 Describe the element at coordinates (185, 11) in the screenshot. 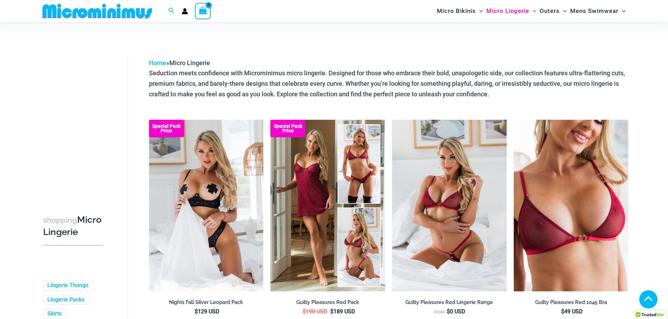

I see `a: Account icon link` at that location.